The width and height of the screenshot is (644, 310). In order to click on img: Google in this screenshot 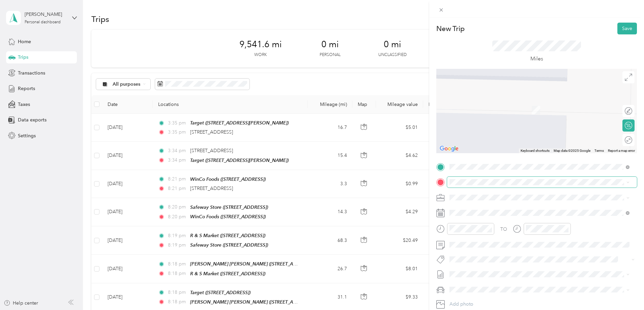, I will do `click(449, 149)`.